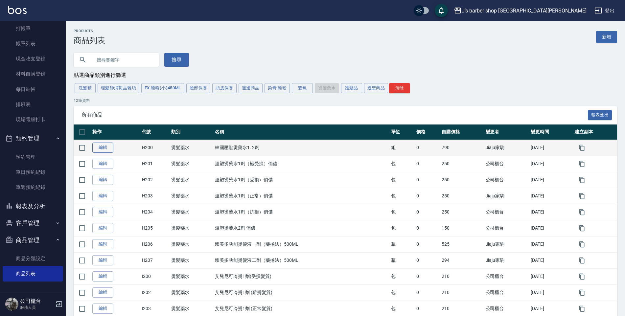 This screenshot has height=316, width=625. I want to click on button: 護髮品, so click(352, 88).